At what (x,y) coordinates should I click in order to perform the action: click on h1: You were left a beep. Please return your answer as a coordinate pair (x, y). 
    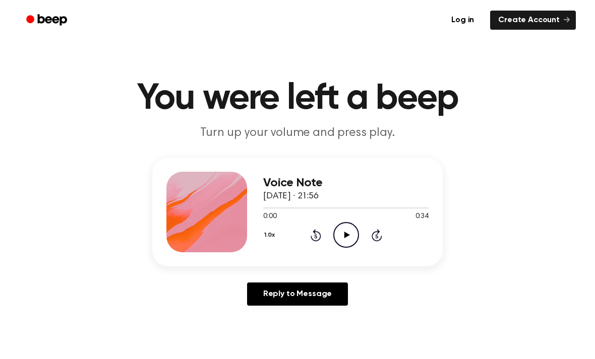
    Looking at the image, I should click on (297, 99).